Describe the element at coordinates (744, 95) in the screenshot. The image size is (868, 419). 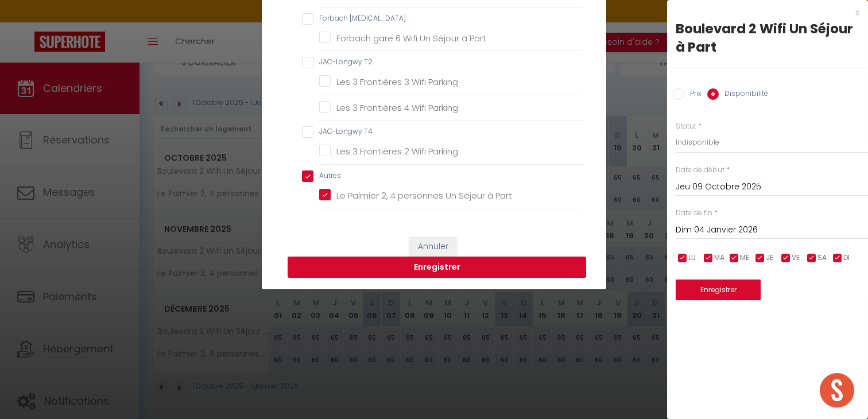
I see `label: Disponibilité` at that location.